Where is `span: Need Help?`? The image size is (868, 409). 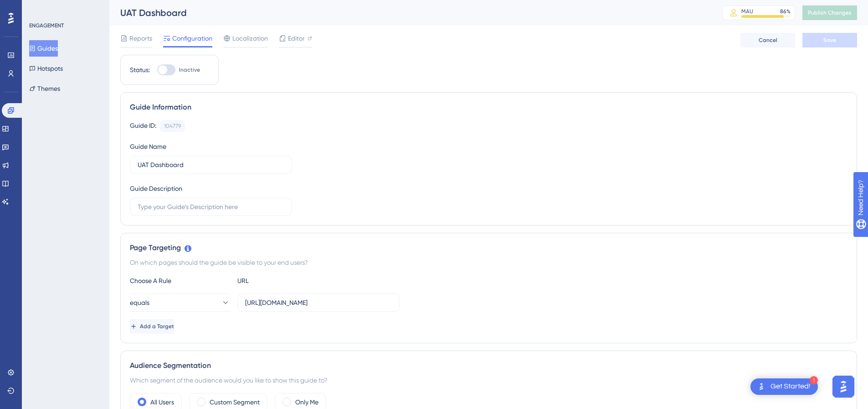 span: Need Help? is located at coordinates (39, 8).